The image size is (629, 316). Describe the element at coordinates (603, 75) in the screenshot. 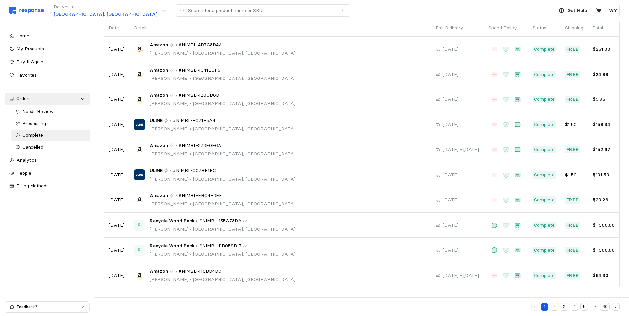

I see `p: $24.99` at that location.